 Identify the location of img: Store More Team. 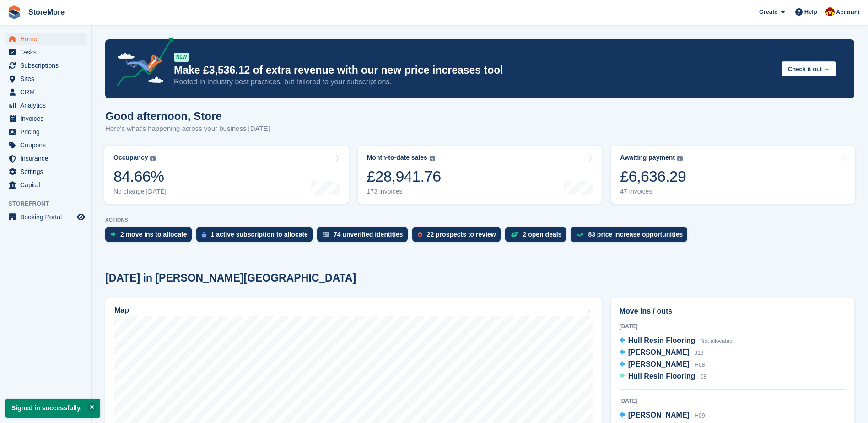
(830, 12).